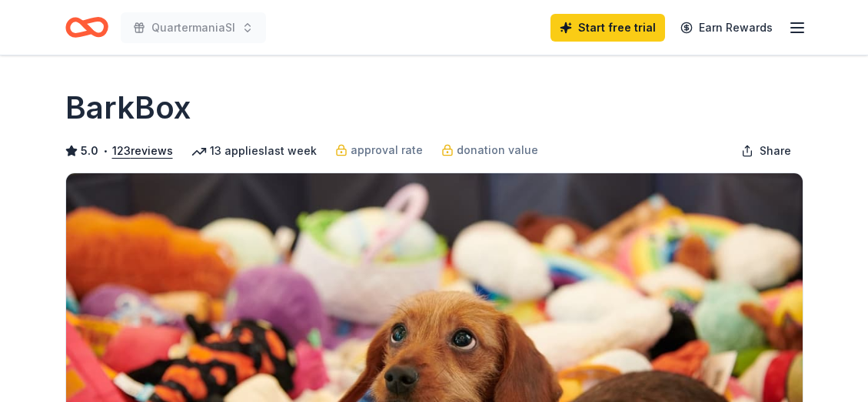 This screenshot has width=868, height=402. Describe the element at coordinates (497, 150) in the screenshot. I see `span: donation value` at that location.